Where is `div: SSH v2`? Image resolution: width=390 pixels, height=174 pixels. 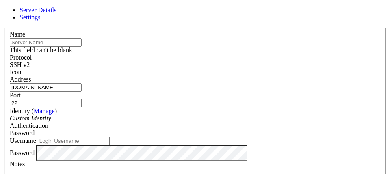
div: SSH v2 is located at coordinates (195, 65).